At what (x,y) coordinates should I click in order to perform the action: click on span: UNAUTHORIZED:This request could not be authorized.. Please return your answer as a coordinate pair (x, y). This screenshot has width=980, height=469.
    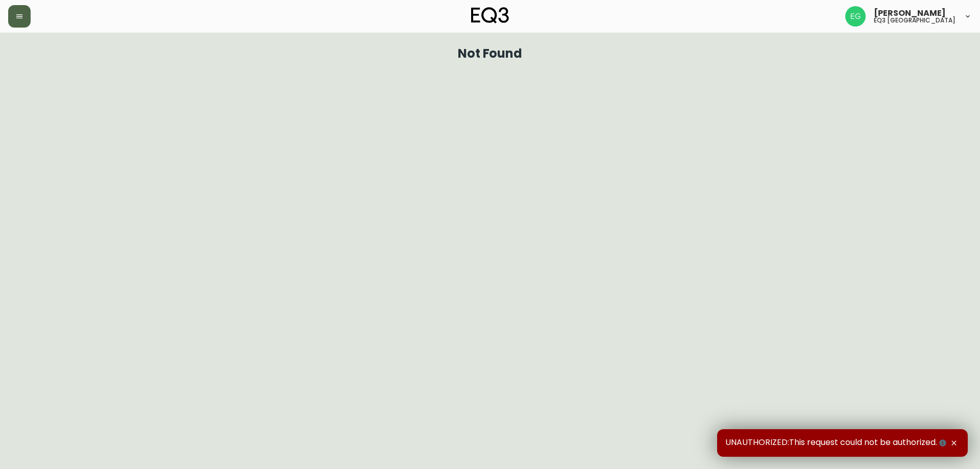
    Looking at the image, I should click on (836, 443).